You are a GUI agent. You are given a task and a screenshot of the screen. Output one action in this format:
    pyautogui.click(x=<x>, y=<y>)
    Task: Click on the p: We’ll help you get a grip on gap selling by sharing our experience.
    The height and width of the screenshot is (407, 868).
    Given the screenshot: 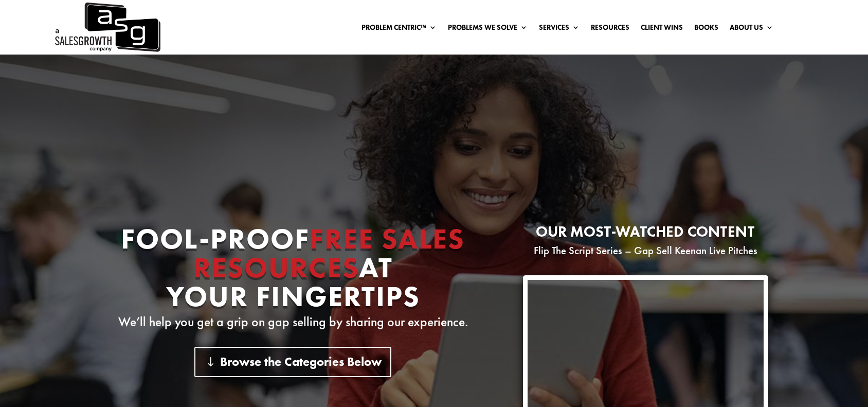 What is the action you would take?
    pyautogui.click(x=293, y=322)
    